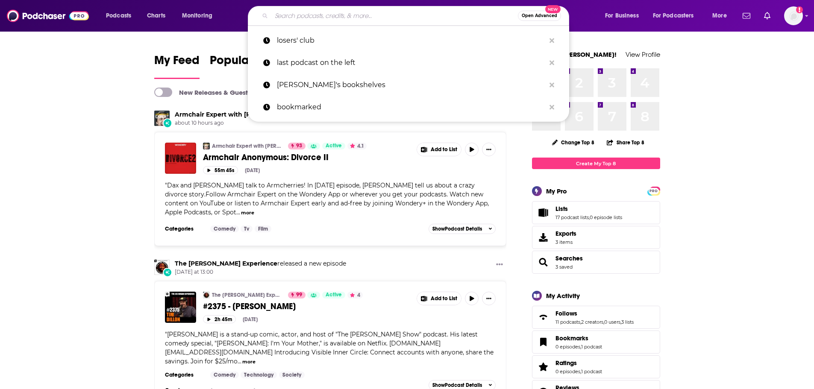 The image size is (814, 389). What do you see at coordinates (564, 267) in the screenshot?
I see `a: 3 saved` at bounding box center [564, 267].